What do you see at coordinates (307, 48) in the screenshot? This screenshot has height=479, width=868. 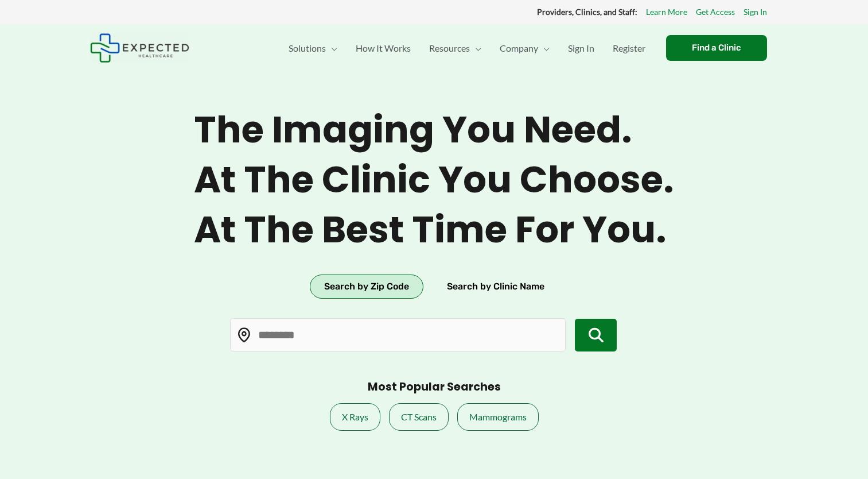 I see `span: Solutions` at bounding box center [307, 48].